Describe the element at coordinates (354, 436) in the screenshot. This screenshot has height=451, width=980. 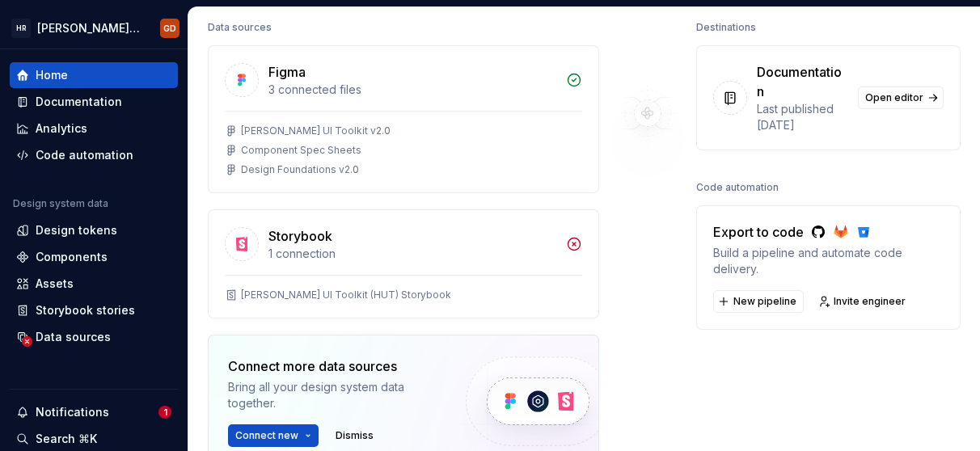
I see `button: Dismiss` at that location.